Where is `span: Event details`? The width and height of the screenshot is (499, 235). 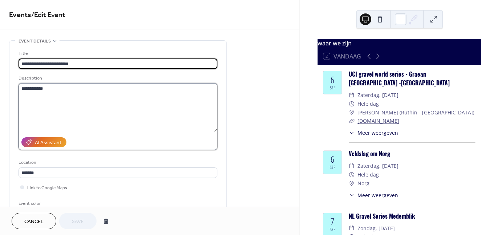
span: Event details is located at coordinates (34, 41).